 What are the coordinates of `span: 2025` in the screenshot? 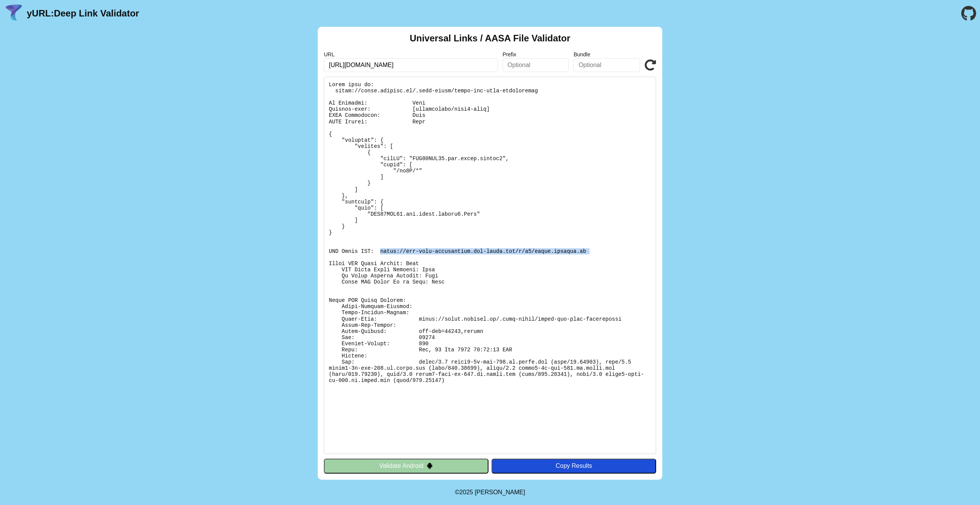 It's located at (466, 491).